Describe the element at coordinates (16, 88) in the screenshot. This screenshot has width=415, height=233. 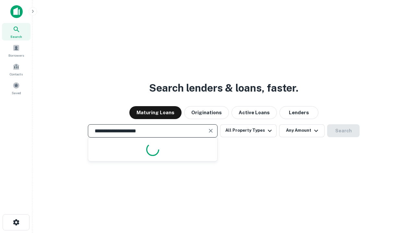
I see `div: Saved` at that location.